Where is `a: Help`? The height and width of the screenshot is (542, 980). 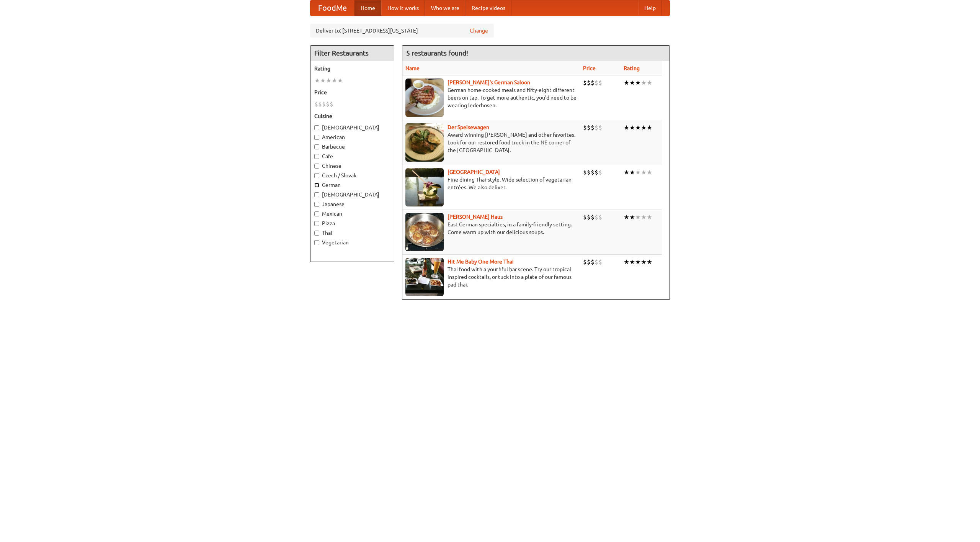 a: Help is located at coordinates (651, 8).